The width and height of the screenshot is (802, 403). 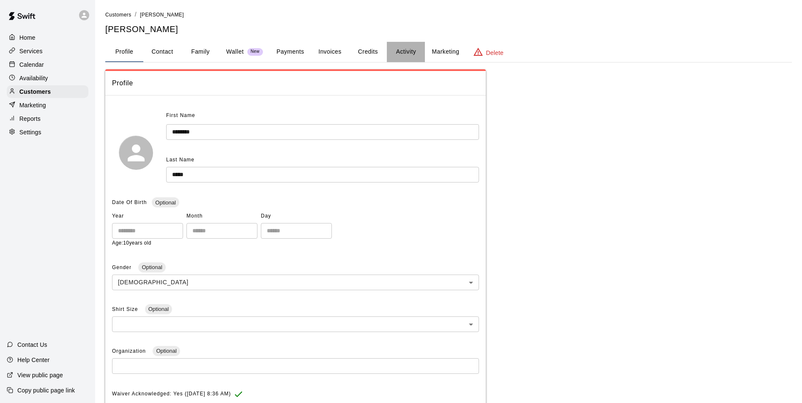 I want to click on button: Marketing, so click(x=445, y=52).